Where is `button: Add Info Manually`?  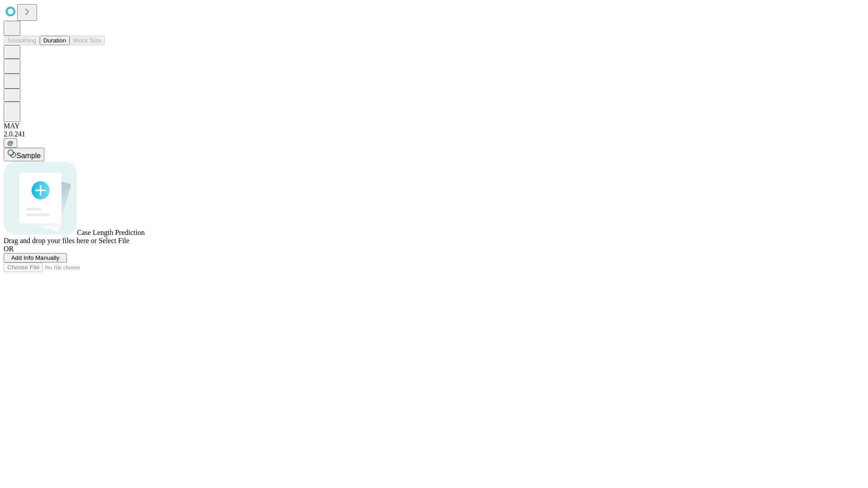 button: Add Info Manually is located at coordinates (35, 258).